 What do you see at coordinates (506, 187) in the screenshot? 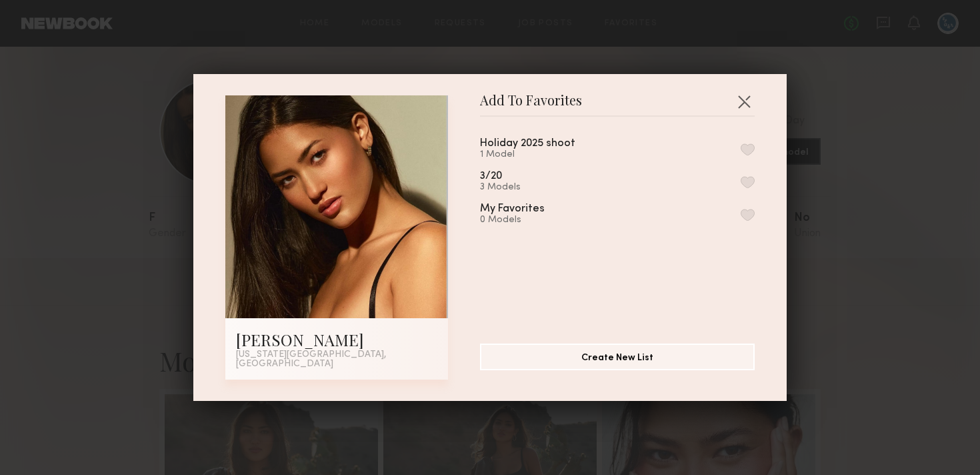
I see `div: 3 Models` at bounding box center [506, 187].